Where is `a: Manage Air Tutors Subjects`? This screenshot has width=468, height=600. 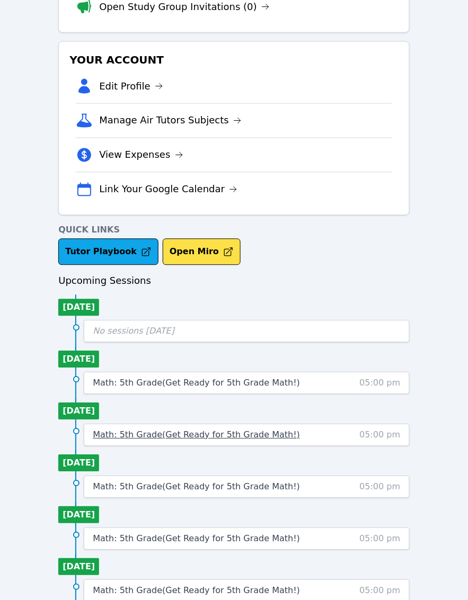
a: Manage Air Tutors Subjects is located at coordinates (170, 121).